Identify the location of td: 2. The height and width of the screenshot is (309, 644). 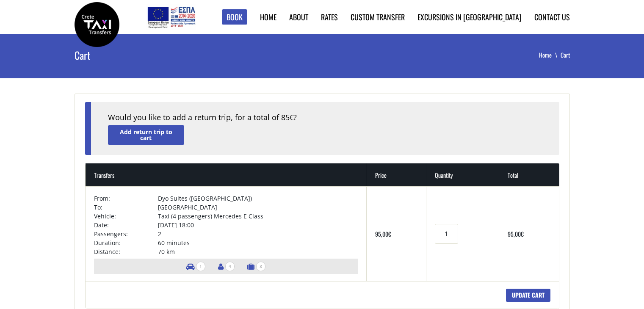
(258, 234).